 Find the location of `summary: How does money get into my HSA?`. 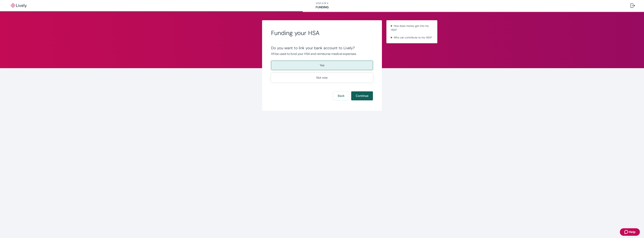

summary: How does money get into my HSA? is located at coordinates (412, 28).